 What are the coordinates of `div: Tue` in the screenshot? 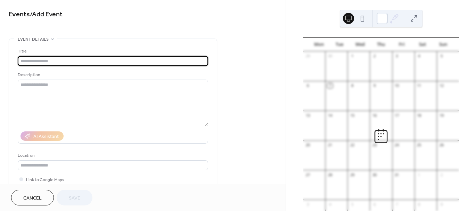 It's located at (340, 45).